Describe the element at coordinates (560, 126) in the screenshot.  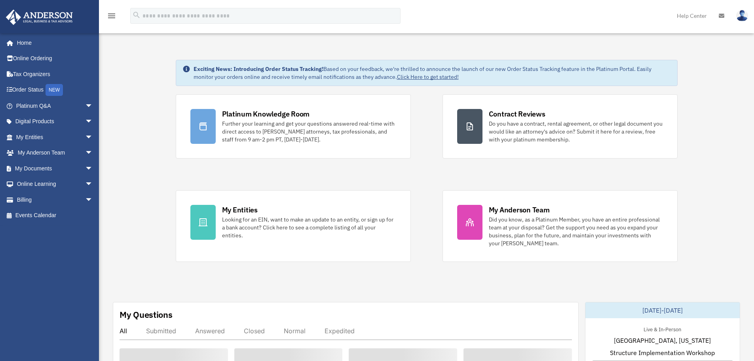
I see `a: Contract Reviews Do you have a contract, rental agreement, or other legal document you would like...` at that location.